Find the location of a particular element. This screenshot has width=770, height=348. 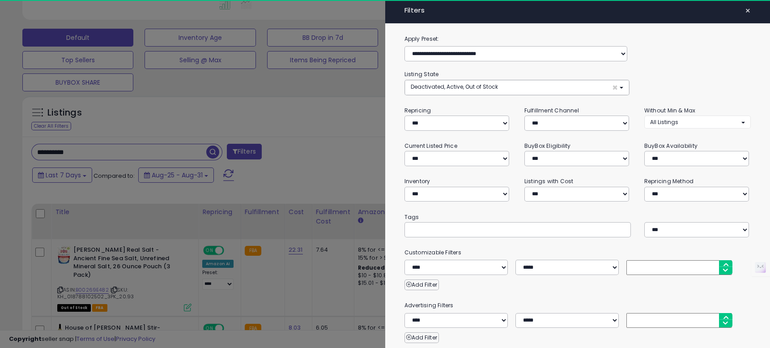

button: Deactivated, Active, Out of Stock × is located at coordinates (517, 87).